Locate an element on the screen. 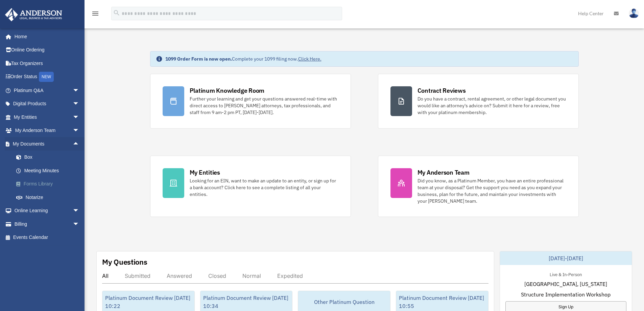 The width and height of the screenshot is (644, 311). a: Notarize is located at coordinates (49, 197).